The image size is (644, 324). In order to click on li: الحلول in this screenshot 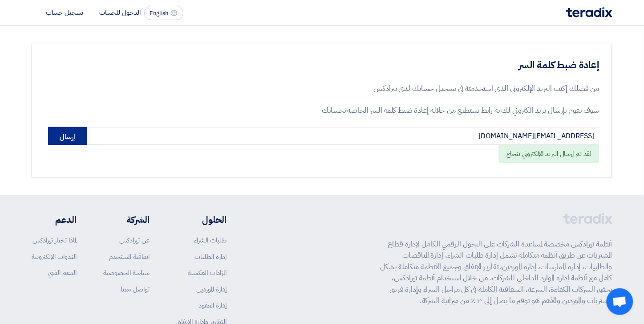, I will do `click(201, 220)`.